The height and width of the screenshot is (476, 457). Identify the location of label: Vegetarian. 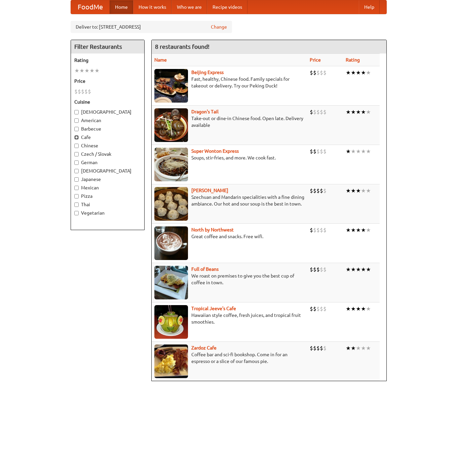
(108, 213).